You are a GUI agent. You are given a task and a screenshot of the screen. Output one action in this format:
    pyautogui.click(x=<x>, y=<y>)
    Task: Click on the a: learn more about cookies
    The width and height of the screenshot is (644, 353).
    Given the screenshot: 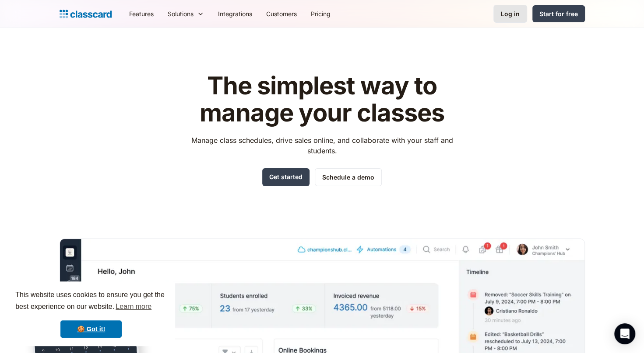 What is the action you would take?
    pyautogui.click(x=134, y=307)
    